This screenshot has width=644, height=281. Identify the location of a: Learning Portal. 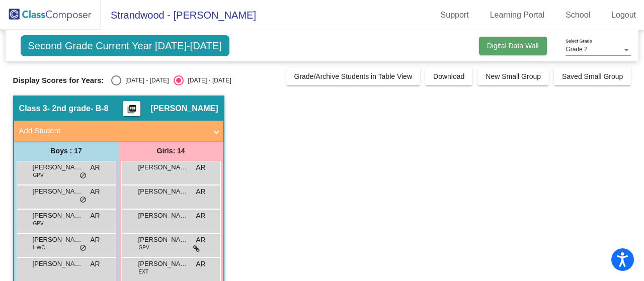
(517, 15).